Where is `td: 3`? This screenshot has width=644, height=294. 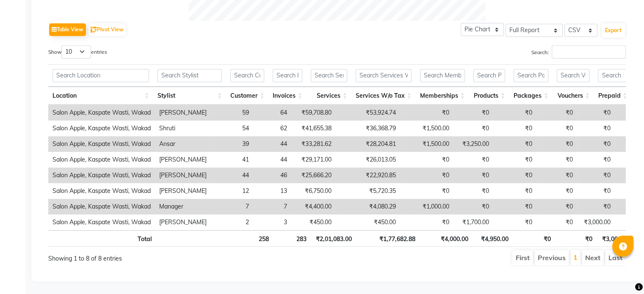
td: 3 is located at coordinates (272, 222).